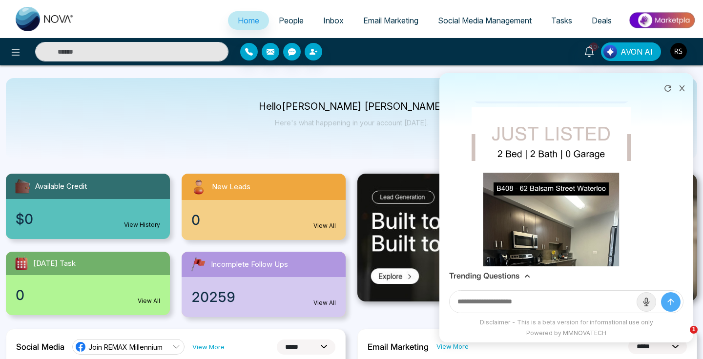 Image resolution: width=703 pixels, height=359 pixels. I want to click on img: newLeads.svg, so click(199, 187).